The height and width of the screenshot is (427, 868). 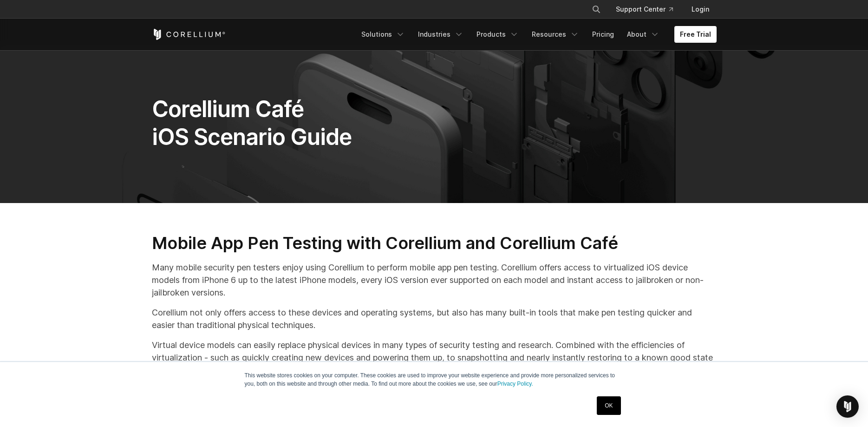 What do you see at coordinates (383, 34) in the screenshot?
I see `a: Solutions` at bounding box center [383, 34].